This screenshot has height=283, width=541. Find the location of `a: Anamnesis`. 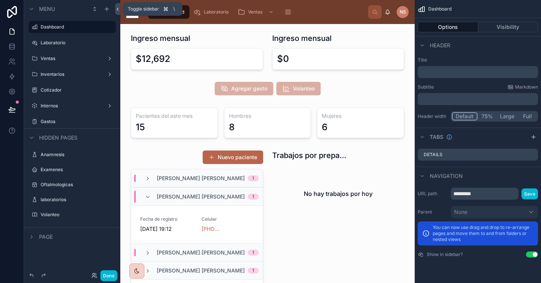

a: Anamnesis is located at coordinates (77, 155).